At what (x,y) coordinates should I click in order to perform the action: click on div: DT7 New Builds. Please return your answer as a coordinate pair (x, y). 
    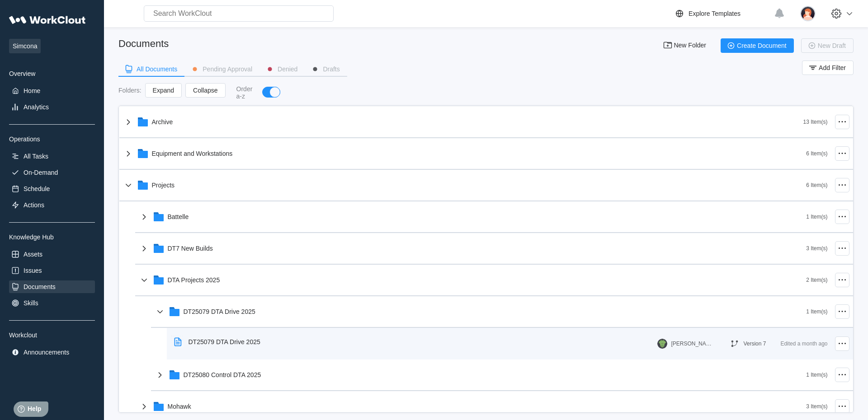
    Looking at the image, I should click on (191, 249).